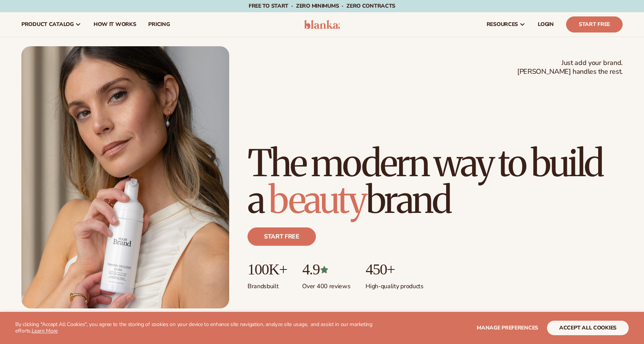  Describe the element at coordinates (394, 270) in the screenshot. I see `p: 450+` at that location.